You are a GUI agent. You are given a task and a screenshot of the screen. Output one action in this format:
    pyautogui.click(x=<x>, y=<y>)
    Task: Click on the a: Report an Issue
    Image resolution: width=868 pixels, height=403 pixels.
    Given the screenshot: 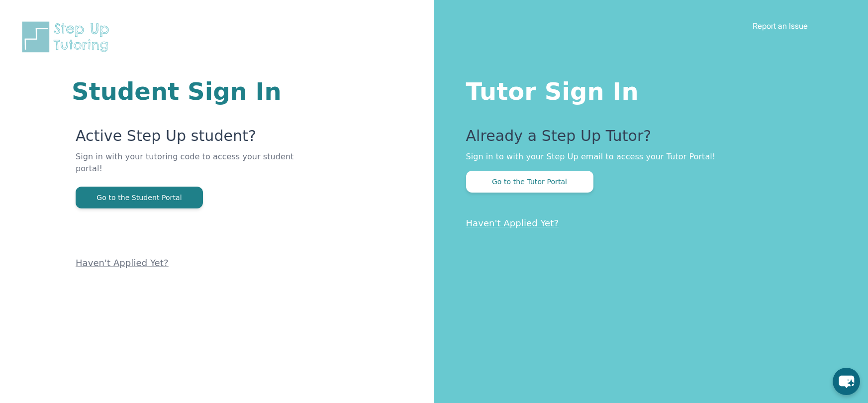 What is the action you would take?
    pyautogui.click(x=780, y=26)
    